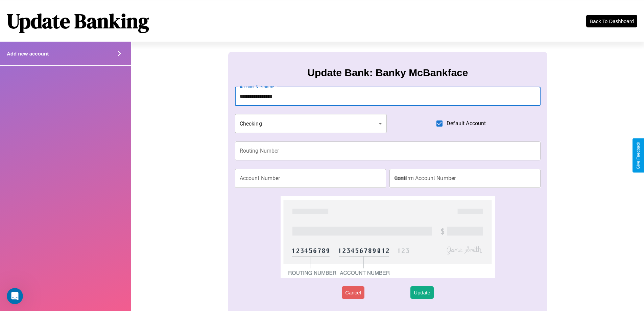 Image resolution: width=644 pixels, height=311 pixels. Describe the element at coordinates (638, 155) in the screenshot. I see `div: Give Feedback` at that location.